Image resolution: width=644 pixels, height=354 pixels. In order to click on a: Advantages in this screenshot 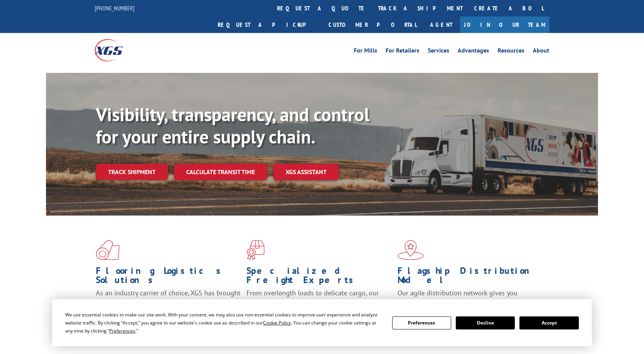, I will do `click(474, 52)`.